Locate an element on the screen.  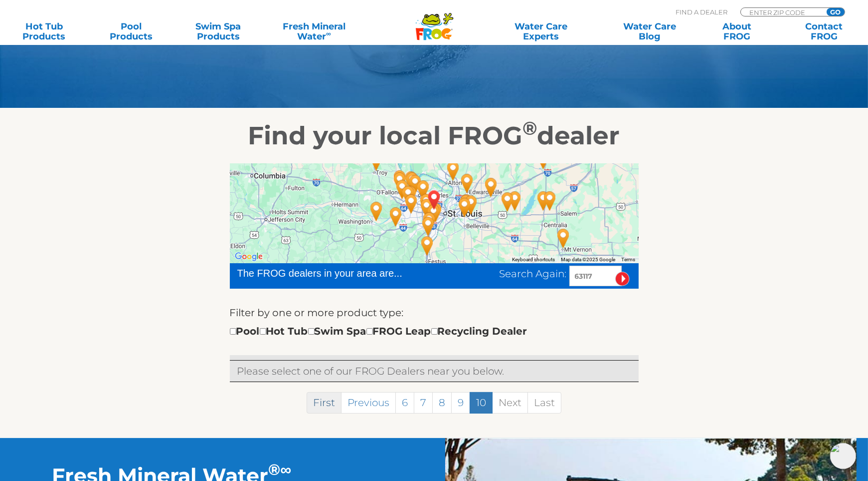
a: 7 is located at coordinates (424, 402).